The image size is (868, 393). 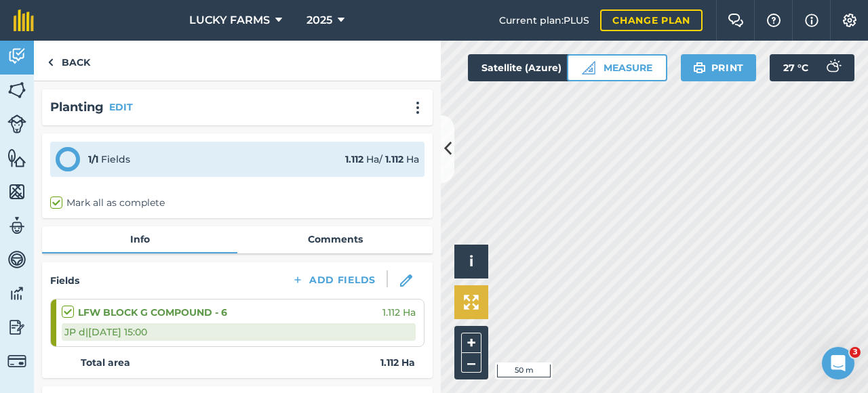 What do you see at coordinates (382, 159) in the screenshot?
I see `div: Ha / Ha` at bounding box center [382, 159].